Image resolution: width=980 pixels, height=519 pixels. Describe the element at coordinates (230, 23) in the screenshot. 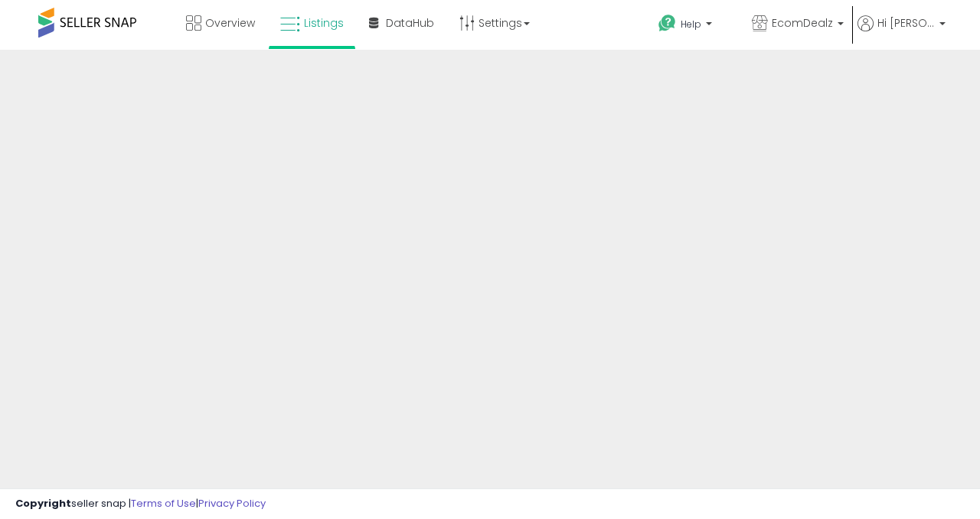

I see `span: Overview` at that location.